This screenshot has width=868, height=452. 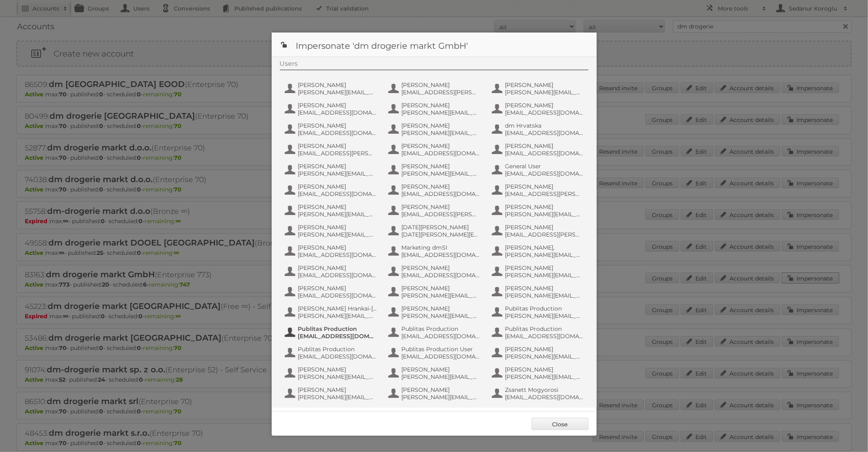 I want to click on span: Publitas Production User, so click(x=441, y=349).